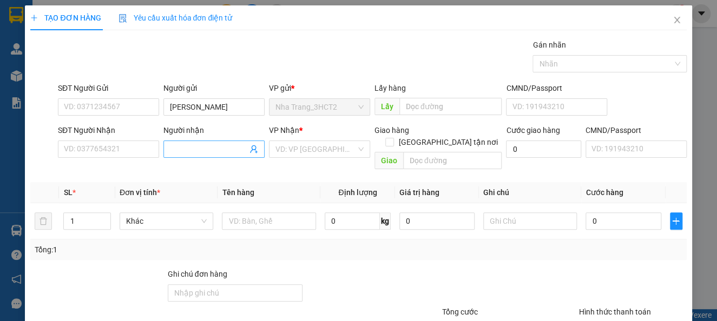 This screenshot has width=717, height=321. I want to click on div: Người nhận, so click(214, 130).